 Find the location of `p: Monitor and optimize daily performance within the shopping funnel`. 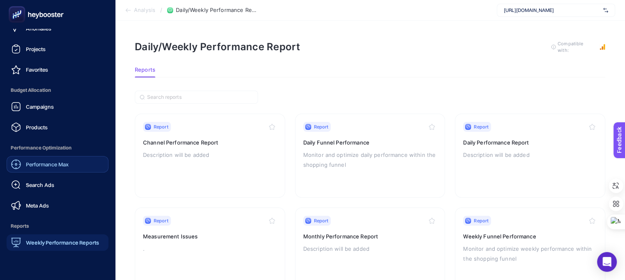

p: Monitor and optimize daily performance within the shopping funnel is located at coordinates (370, 160).